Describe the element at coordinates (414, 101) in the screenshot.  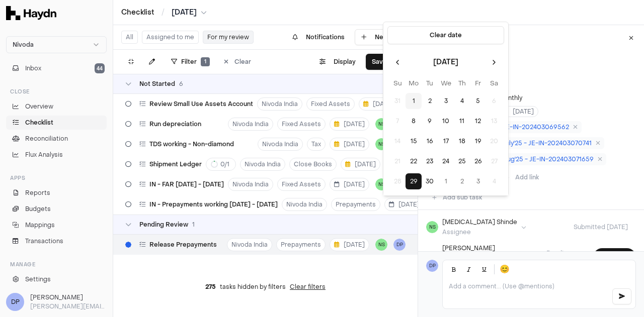
I see `button: Today, Monday, September 1st, 2025` at that location.